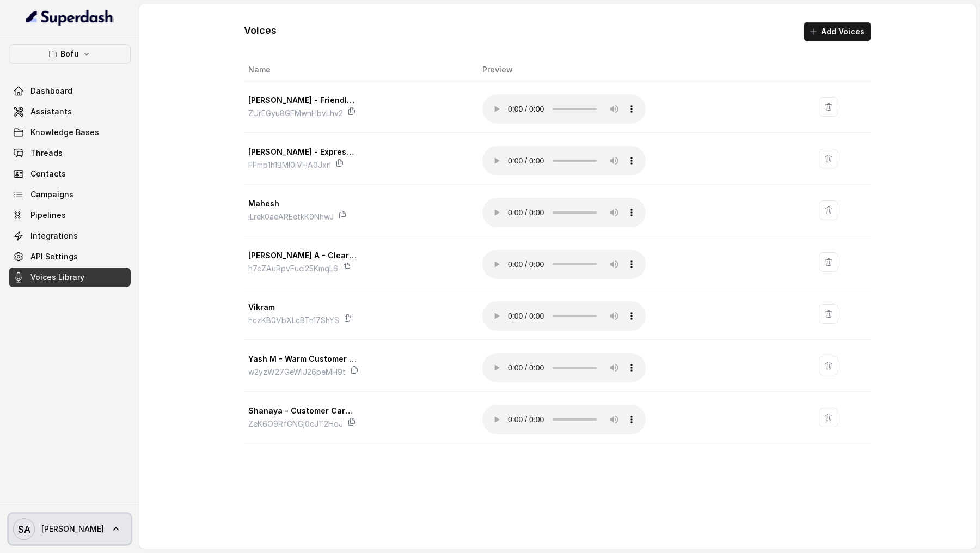 This screenshot has width=980, height=553. I want to click on span: Contacts, so click(48, 174).